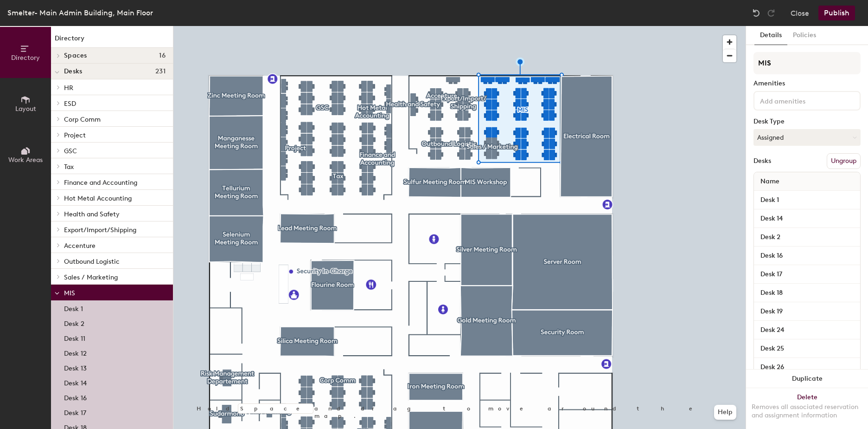 This screenshot has height=429, width=868. Describe the element at coordinates (75, 336) in the screenshot. I see `p: Desk 11` at that location.